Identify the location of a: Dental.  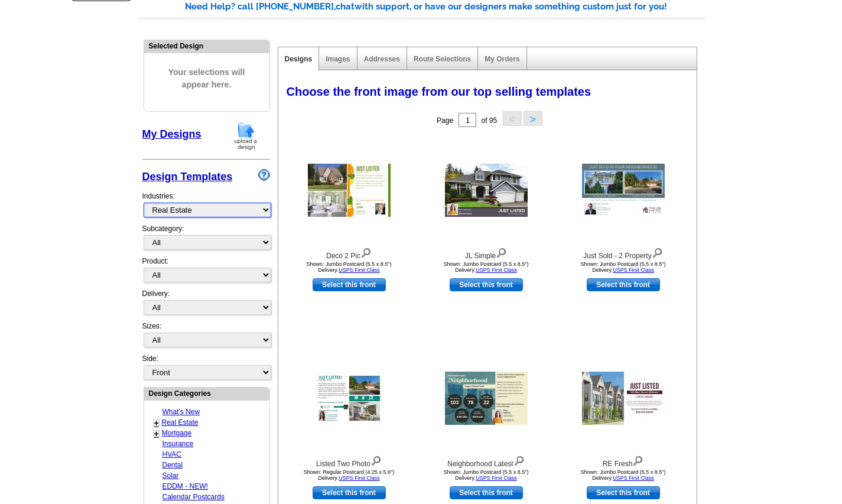
(173, 465).